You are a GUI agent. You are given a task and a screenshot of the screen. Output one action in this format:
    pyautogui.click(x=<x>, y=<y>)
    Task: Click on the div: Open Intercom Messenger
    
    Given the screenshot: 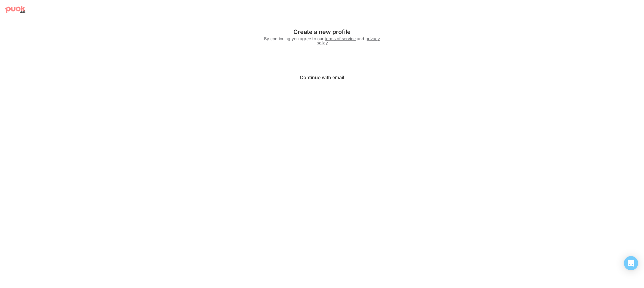 What is the action you would take?
    pyautogui.click(x=631, y=263)
    